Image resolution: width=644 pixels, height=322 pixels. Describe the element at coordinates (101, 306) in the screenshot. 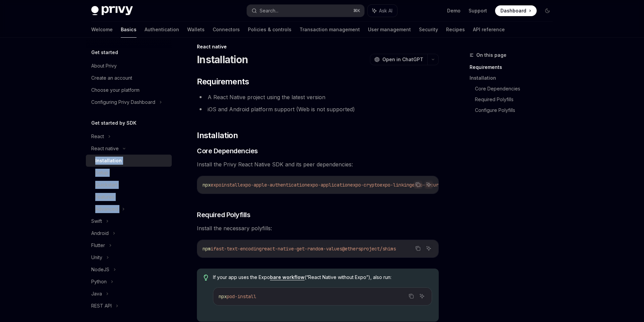

I see `div: REST API` at that location.